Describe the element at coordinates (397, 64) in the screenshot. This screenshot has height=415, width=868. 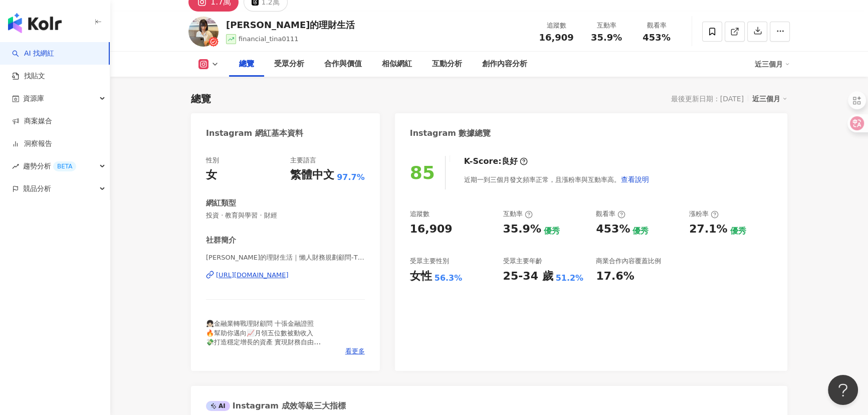
I see `div: 相似網紅` at that location.